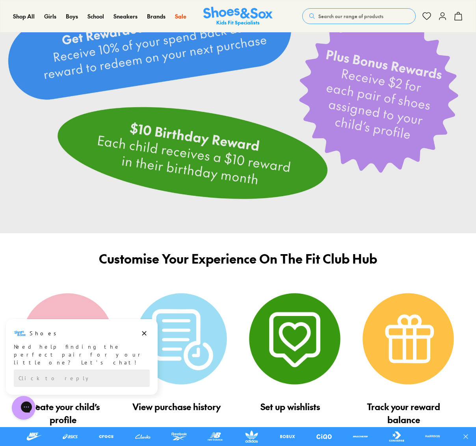 This screenshot has height=446, width=476. I want to click on a: Girls, so click(50, 16).